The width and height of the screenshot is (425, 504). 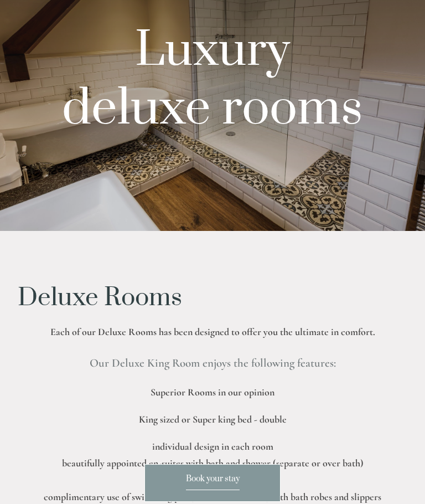 I want to click on p: Luxury, so click(x=212, y=51).